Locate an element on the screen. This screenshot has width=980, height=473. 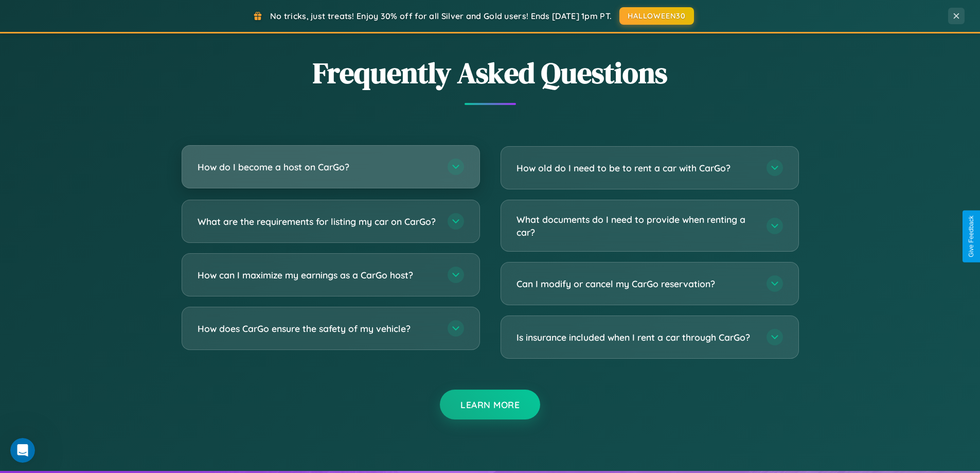
h3: How old do I need to be to rent a car with CarGo? is located at coordinates (636, 167).